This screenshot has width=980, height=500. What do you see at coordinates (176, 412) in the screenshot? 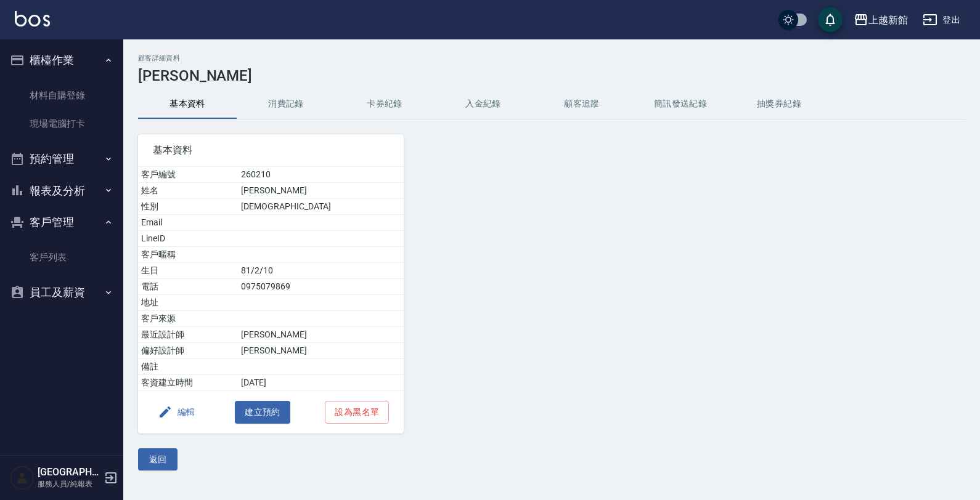
I see `button: 編輯` at bounding box center [176, 412].